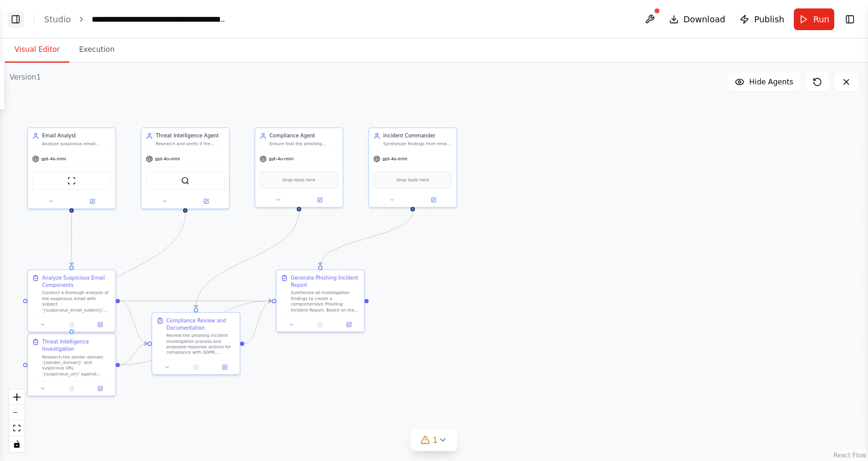 This screenshot has width=868, height=461. Describe the element at coordinates (16, 444) in the screenshot. I see `button: toggle interactivity` at that location.